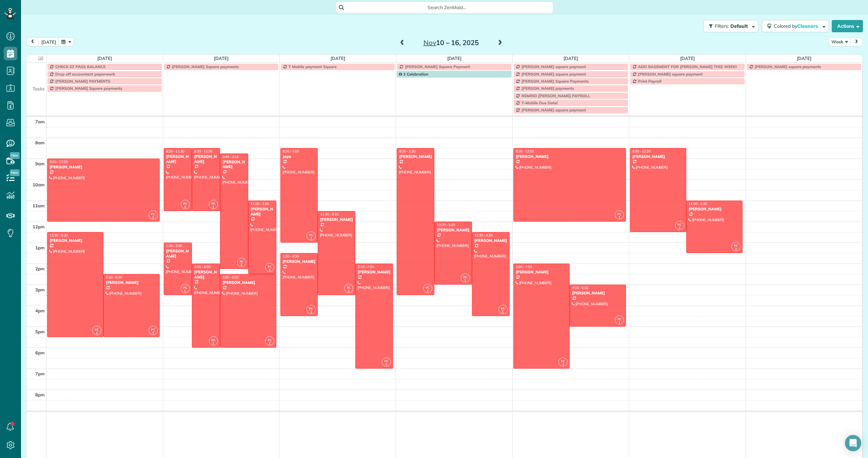 The width and height of the screenshot is (868, 458). What do you see at coordinates (847, 26) in the screenshot?
I see `button: Actions` at bounding box center [847, 26].